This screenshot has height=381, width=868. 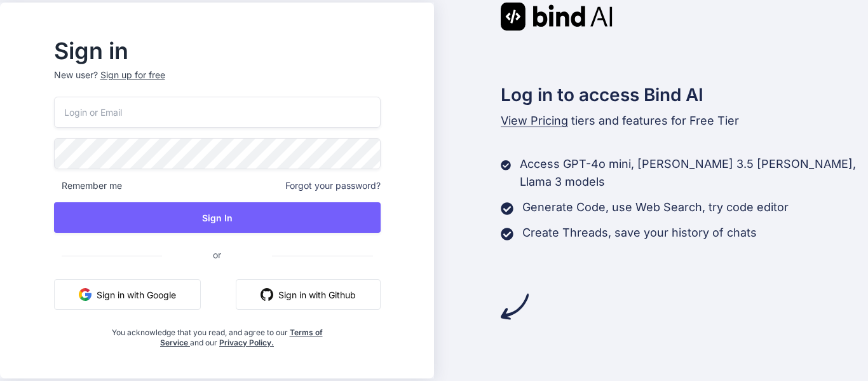 I want to click on button: Sign in with Google, so click(x=127, y=294).